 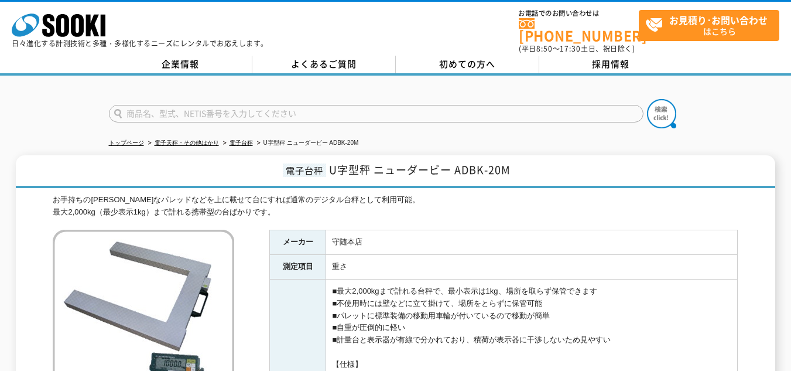 I want to click on input: 商品名、型式、NETIS番号を入力してください, so click(x=376, y=114).